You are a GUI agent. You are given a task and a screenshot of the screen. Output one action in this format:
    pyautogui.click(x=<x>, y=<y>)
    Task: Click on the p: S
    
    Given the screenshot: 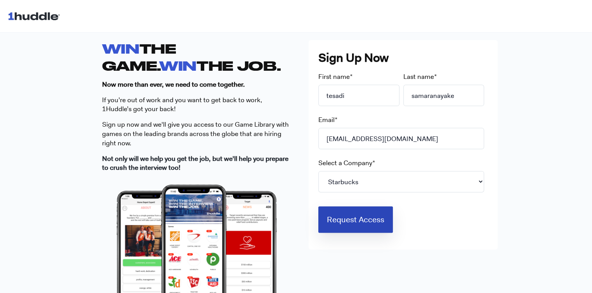 What is the action you would take?
    pyautogui.click(x=197, y=134)
    